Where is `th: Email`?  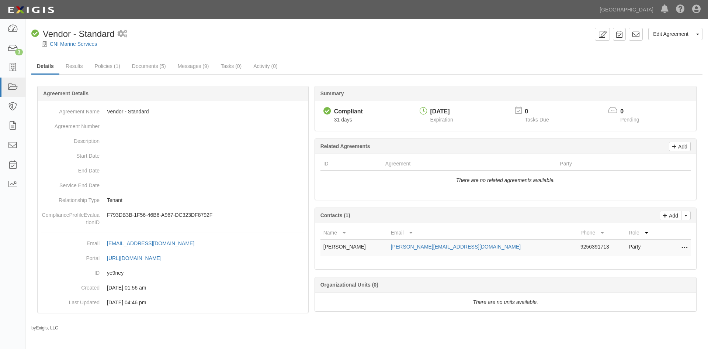 th: Email is located at coordinates (483, 232).